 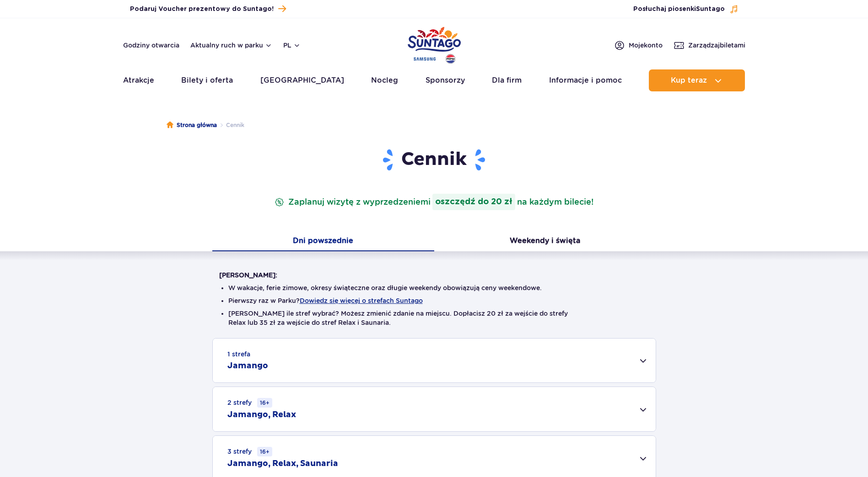 I want to click on small: 1 strefa, so click(x=239, y=354).